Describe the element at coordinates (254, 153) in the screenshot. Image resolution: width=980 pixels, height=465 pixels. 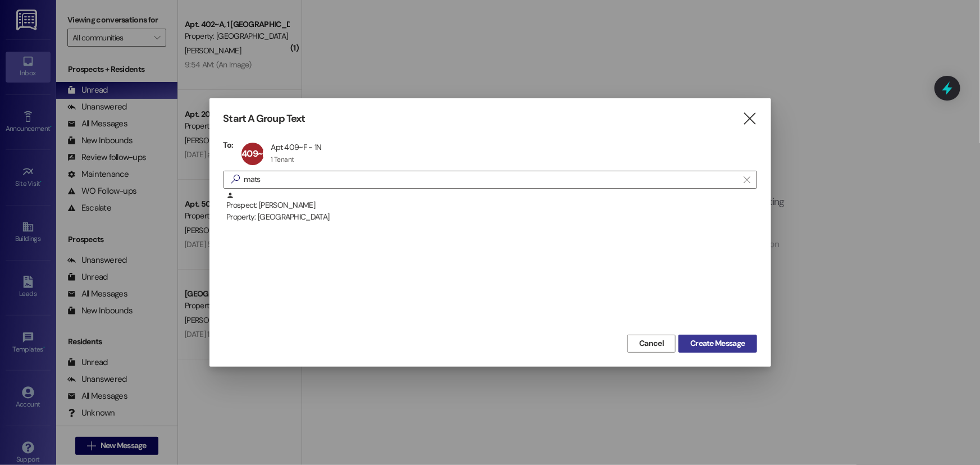
I see `span: 409~F` at that location.